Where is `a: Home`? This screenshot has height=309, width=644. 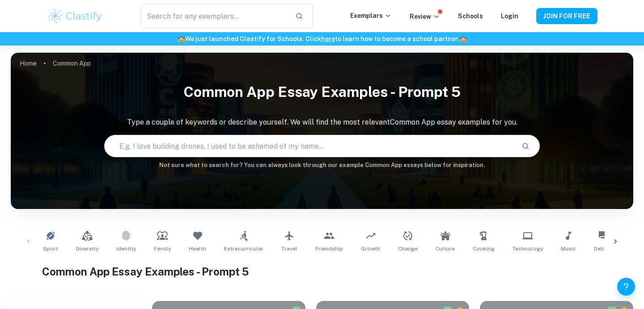 a: Home is located at coordinates (28, 63).